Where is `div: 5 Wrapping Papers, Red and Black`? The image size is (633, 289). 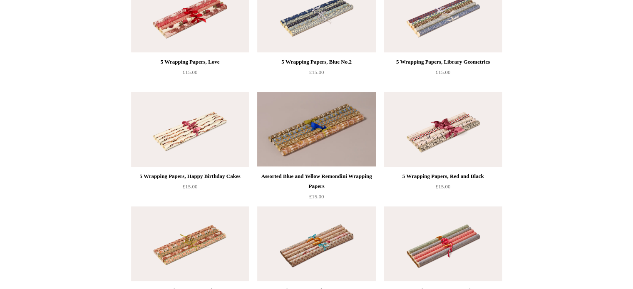 div: 5 Wrapping Papers, Red and Black is located at coordinates (443, 177).